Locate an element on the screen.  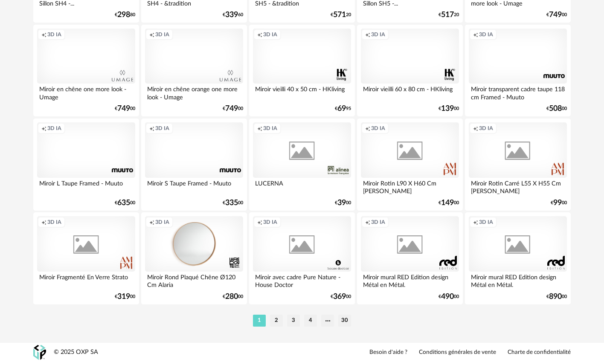
a: Creation icon 3D IA Miroir Rond Plaqué Chêne Ø120 Cm Alaria €28000 is located at coordinates (194, 259).